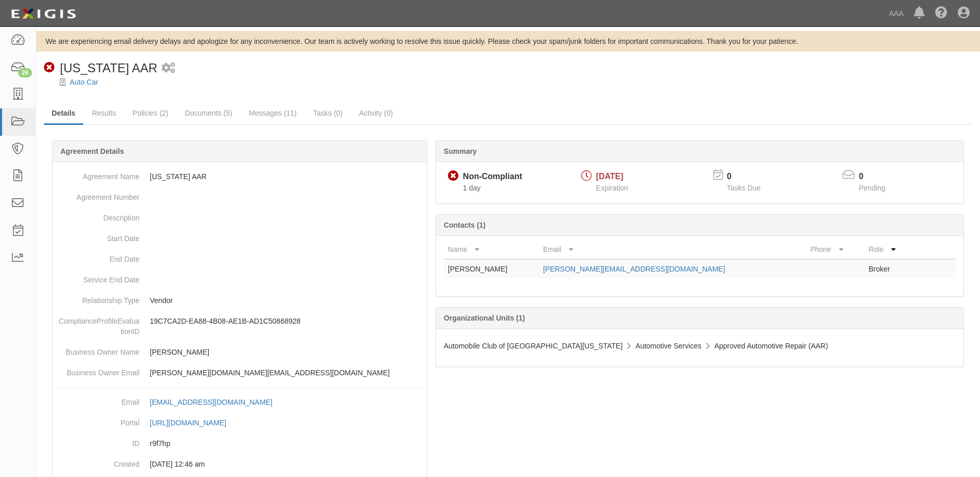 This screenshot has width=980, height=477. What do you see at coordinates (889, 269) in the screenshot?
I see `td: Broker` at bounding box center [889, 269].